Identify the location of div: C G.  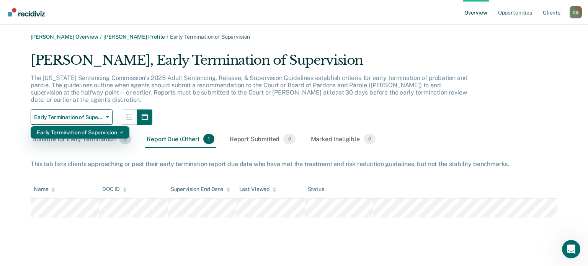
(576, 12).